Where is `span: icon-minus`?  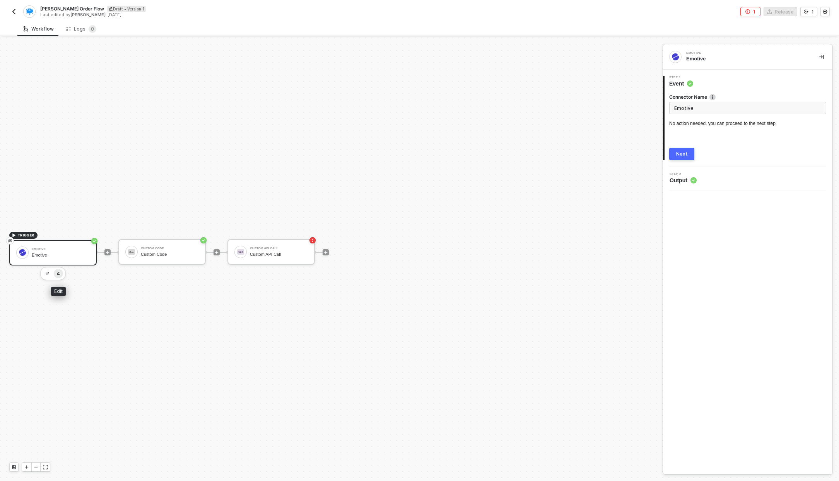 span: icon-minus is located at coordinates (36, 467).